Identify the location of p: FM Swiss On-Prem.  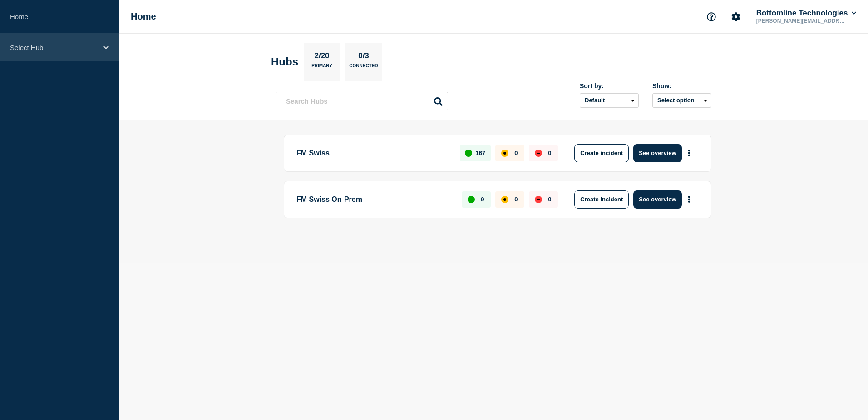
(373, 200).